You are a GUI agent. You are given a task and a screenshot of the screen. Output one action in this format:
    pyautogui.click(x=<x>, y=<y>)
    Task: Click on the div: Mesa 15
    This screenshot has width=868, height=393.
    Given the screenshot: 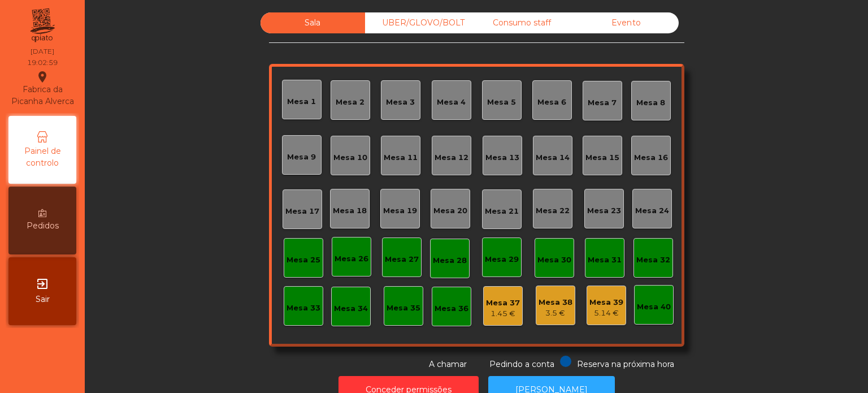 What is the action you would take?
    pyautogui.click(x=603, y=158)
    